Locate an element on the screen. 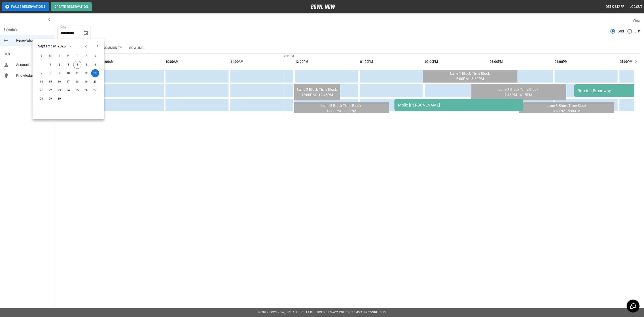 The image size is (644, 317). span: © 2022 BowlNow, Inc. All Rights Reserved. is located at coordinates (292, 312).